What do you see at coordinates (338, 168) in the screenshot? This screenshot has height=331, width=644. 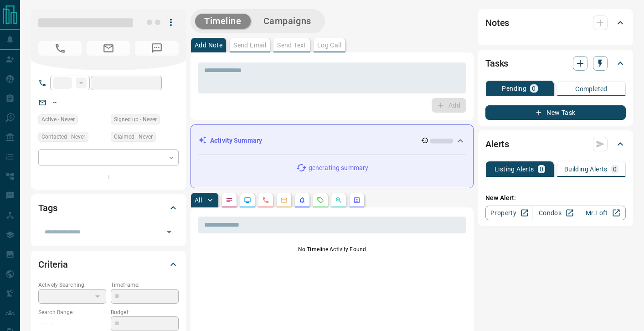 I see `p: generating summary` at bounding box center [338, 168].